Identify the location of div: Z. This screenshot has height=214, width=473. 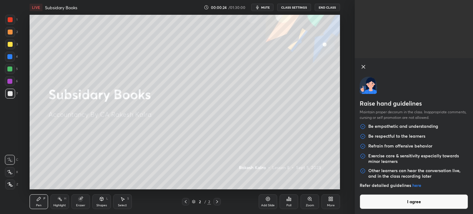
(12, 184).